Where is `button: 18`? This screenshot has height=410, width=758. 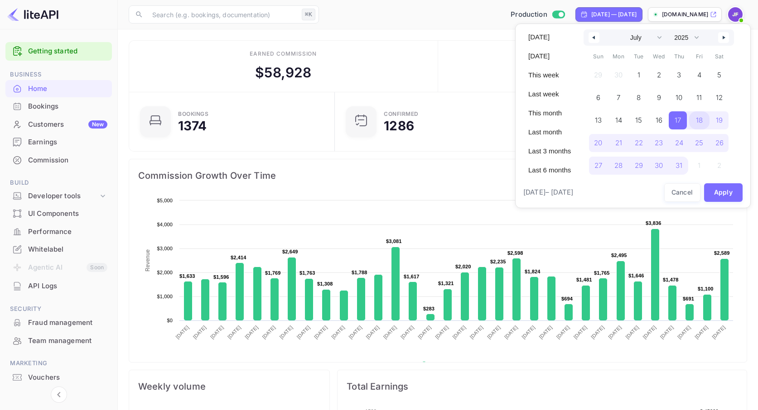
button: 18 is located at coordinates (699, 118).